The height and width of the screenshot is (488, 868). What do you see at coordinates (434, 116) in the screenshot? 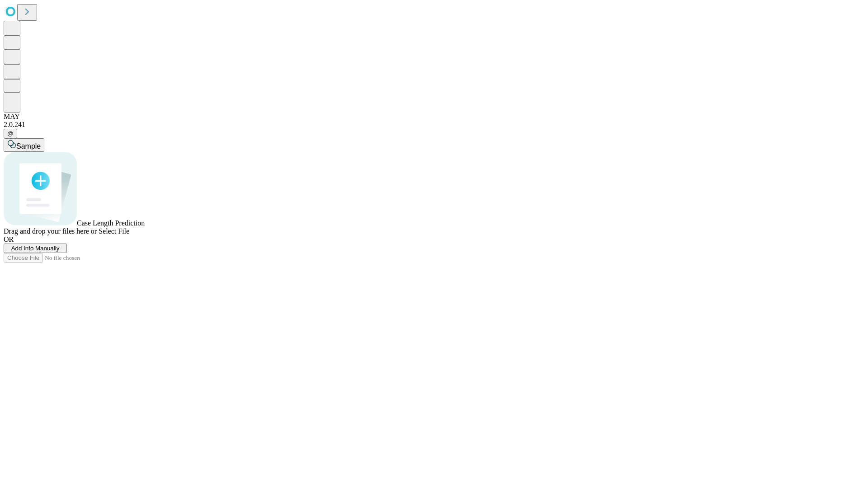
I see `div: MAY` at bounding box center [434, 116].